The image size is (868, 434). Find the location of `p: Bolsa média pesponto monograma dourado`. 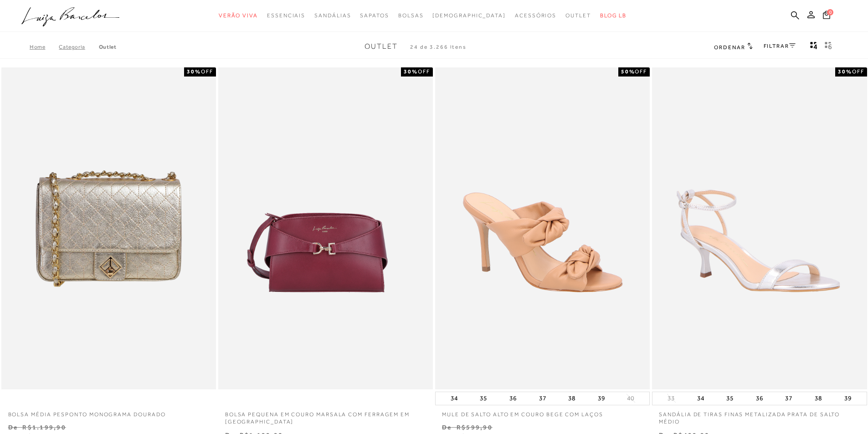

p: Bolsa média pesponto monograma dourado is located at coordinates (108, 412).